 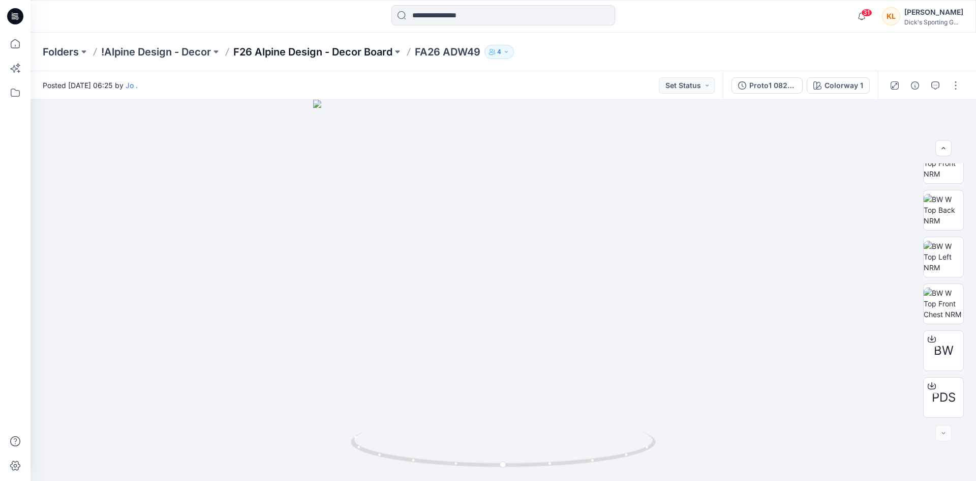 I want to click on img: BW W Top Front Chest NRM, so click(x=944, y=303).